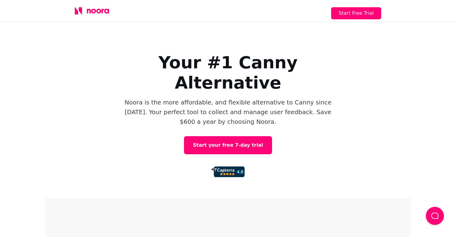 Image resolution: width=456 pixels, height=237 pixels. I want to click on button: Start Free Trial, so click(356, 13).